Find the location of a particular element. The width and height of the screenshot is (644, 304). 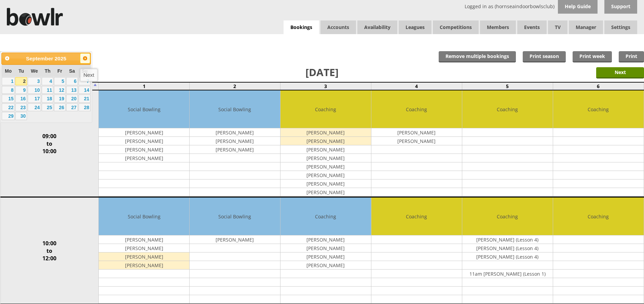

a: 22 is located at coordinates (8, 107).